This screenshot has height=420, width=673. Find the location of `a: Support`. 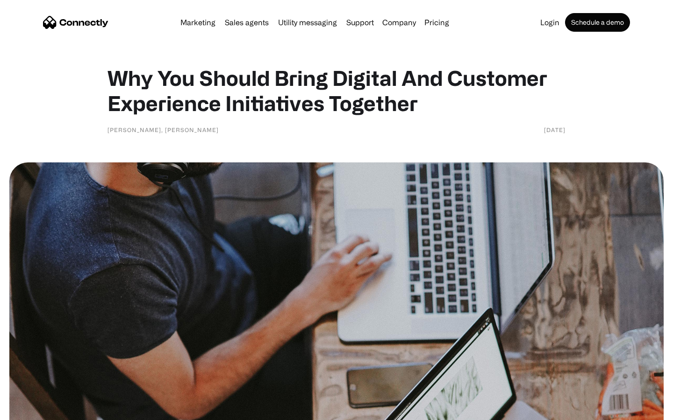

a: Support is located at coordinates (360, 22).